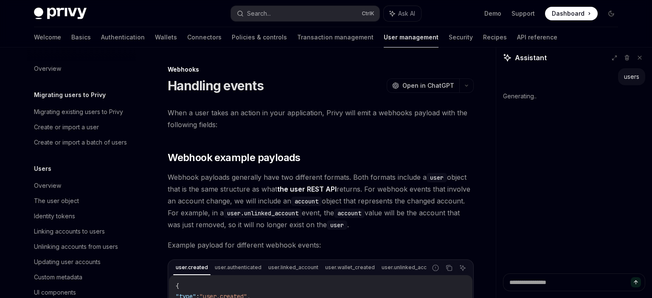  I want to click on a: Migrating existing users to Privy, so click(81, 112).